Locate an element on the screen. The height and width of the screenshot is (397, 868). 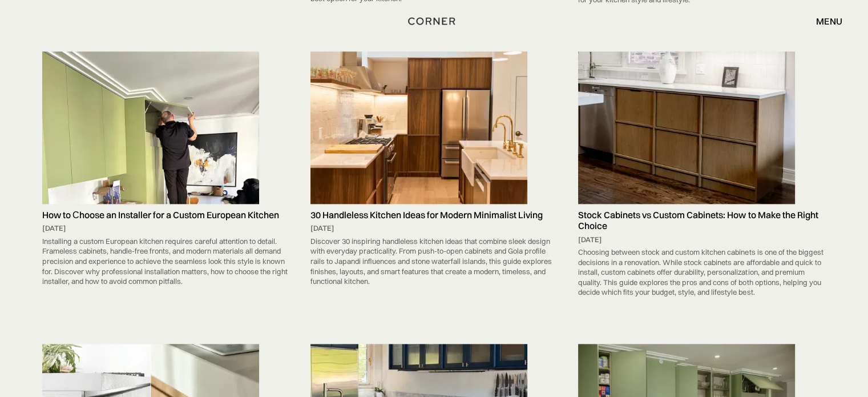
h5: Stock Cabinets vs Custom Cabinets: How to Make the Right Choice is located at coordinates (702, 220).